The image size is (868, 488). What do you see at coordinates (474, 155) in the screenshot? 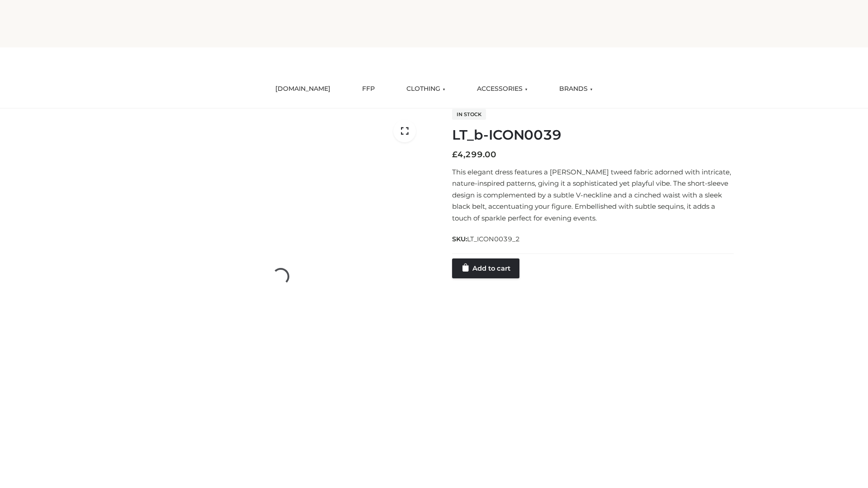
I see `bdi: 4,299.00` at bounding box center [474, 155].